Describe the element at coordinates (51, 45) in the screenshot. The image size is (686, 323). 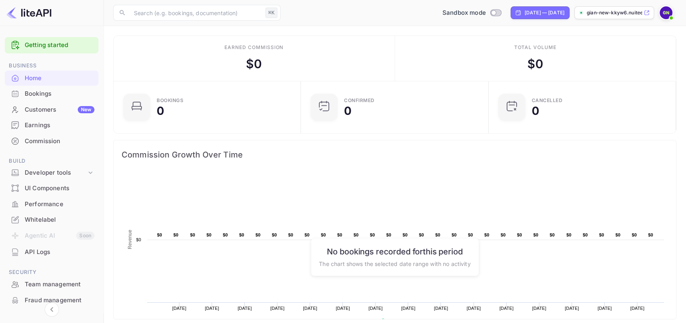
I see `div: Getting started` at that location.